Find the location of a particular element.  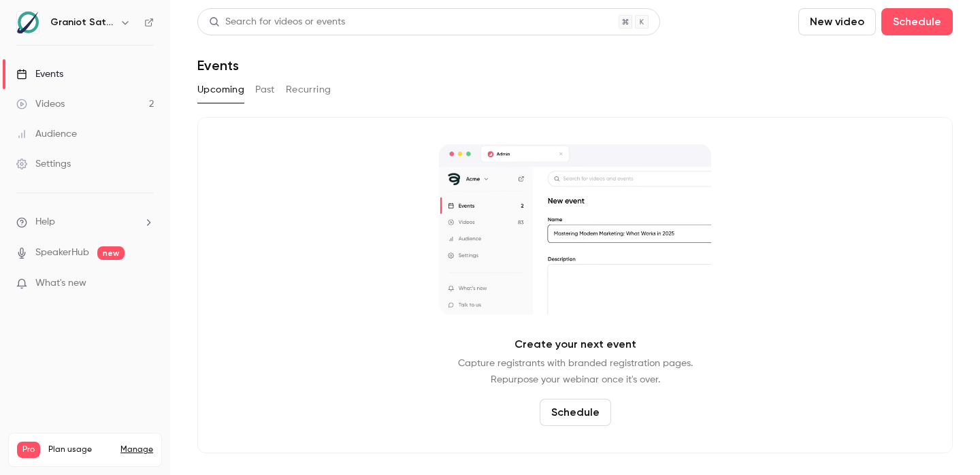

button: Upcoming is located at coordinates (220, 90).